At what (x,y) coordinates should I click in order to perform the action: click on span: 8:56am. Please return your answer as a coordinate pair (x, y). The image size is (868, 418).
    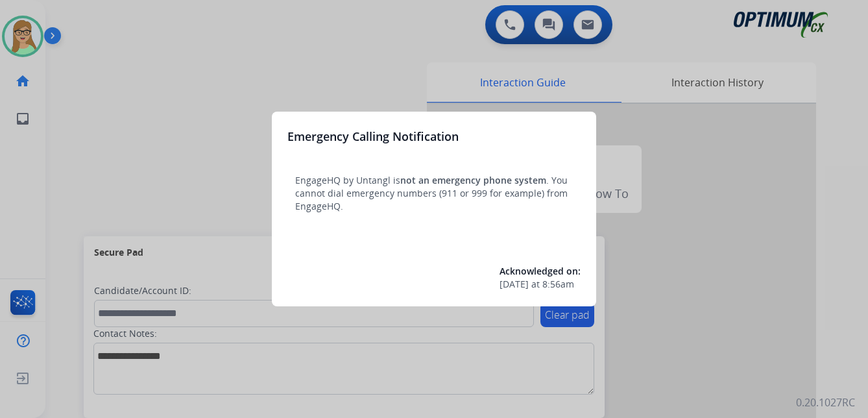
    Looking at the image, I should click on (558, 285).